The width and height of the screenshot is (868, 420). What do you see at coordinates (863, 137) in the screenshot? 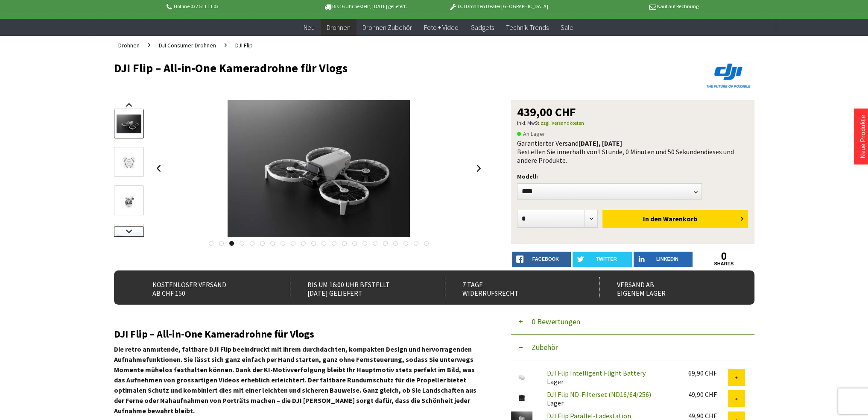
I see `a: Neue Produkte` at bounding box center [863, 137].